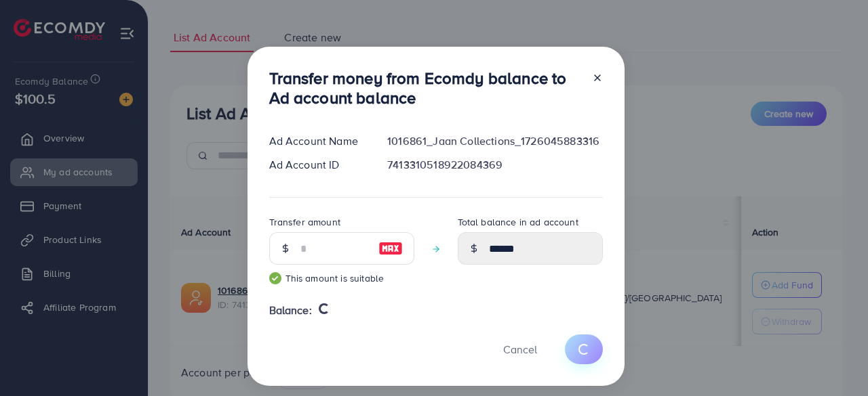  I want to click on div: 1016861_Jaan Collections_1726045883316, so click(494, 141).